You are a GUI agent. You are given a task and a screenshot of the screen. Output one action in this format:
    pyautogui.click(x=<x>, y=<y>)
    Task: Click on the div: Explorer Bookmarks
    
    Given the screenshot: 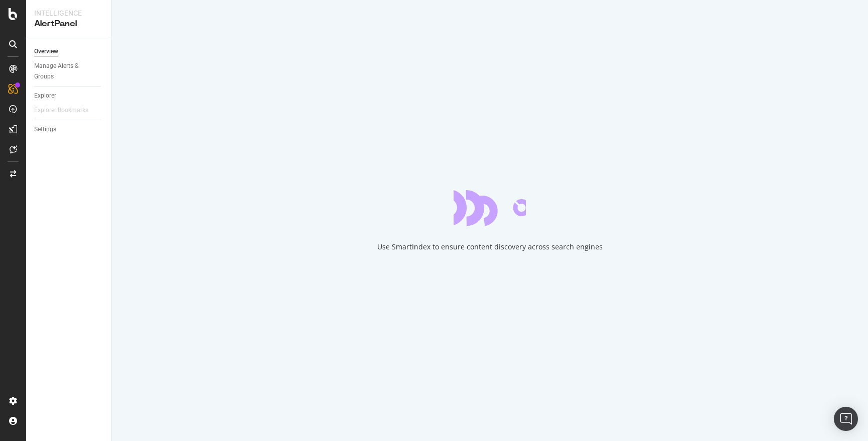 What is the action you would take?
    pyautogui.click(x=61, y=110)
    